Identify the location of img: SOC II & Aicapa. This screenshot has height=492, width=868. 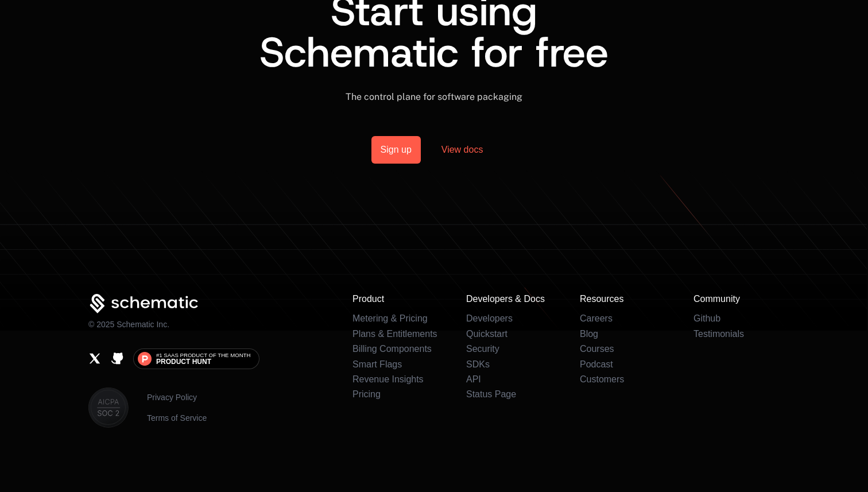
(109, 407).